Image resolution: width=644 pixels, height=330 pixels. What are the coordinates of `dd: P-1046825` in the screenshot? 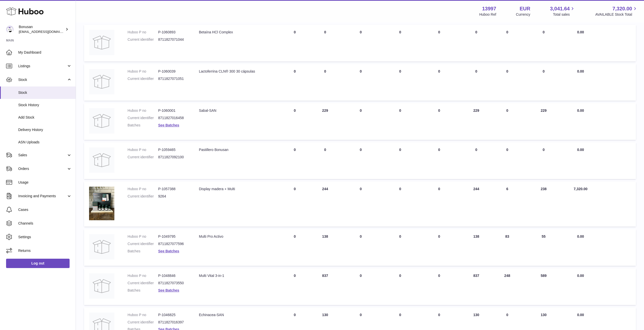 It's located at (173, 315).